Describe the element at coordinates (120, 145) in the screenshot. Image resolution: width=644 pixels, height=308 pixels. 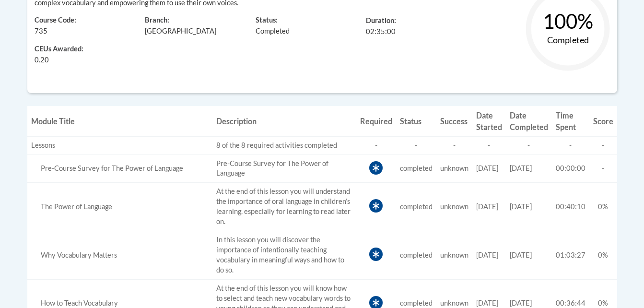
I see `div: Lessons` at that location.